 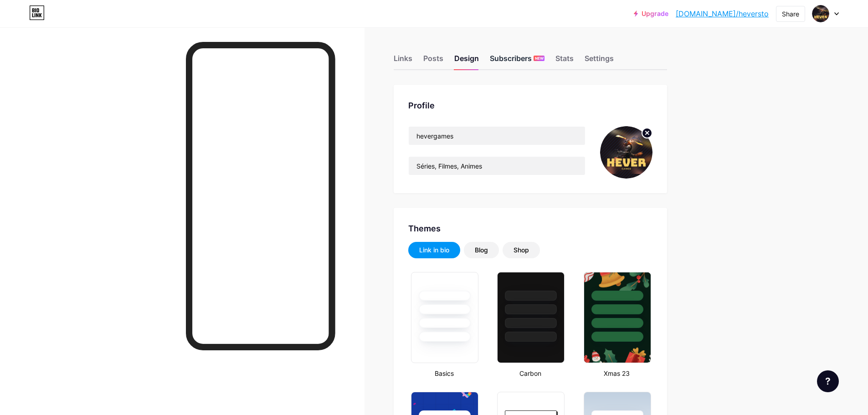 I want to click on div: Carbon, so click(x=530, y=373).